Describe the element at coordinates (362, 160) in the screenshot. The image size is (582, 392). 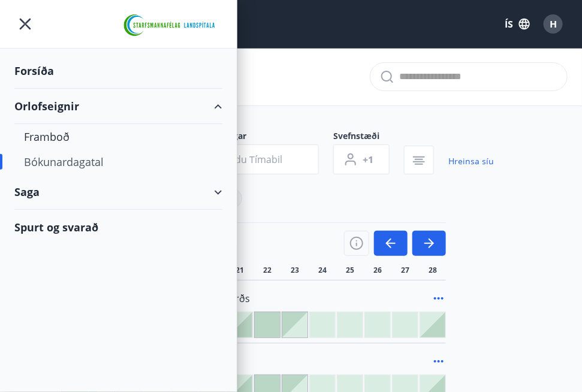
I see `button: +1` at that location.